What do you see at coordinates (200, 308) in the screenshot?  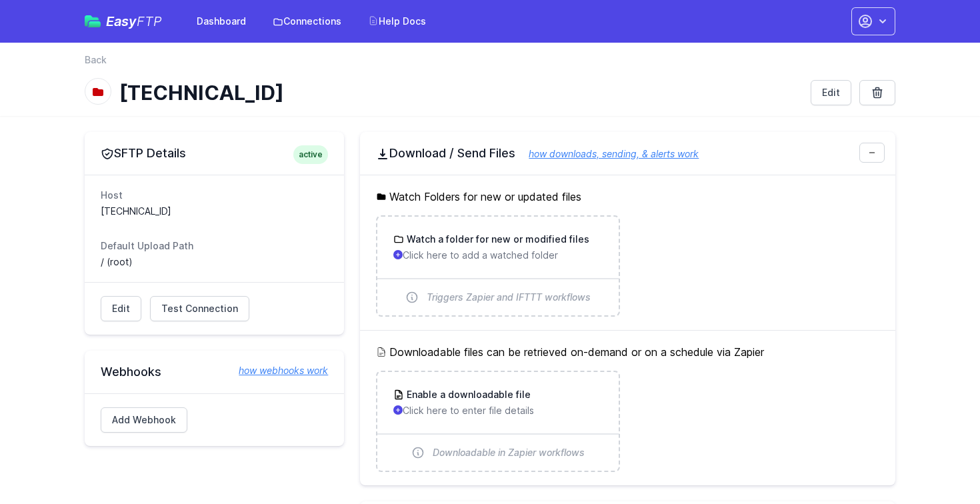 I see `span: Test Connection` at bounding box center [200, 308].